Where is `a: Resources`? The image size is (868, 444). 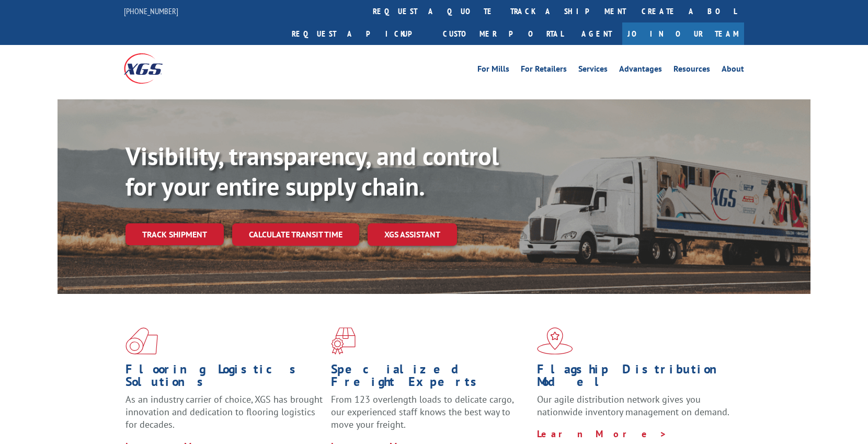 a: Resources is located at coordinates (692, 71).